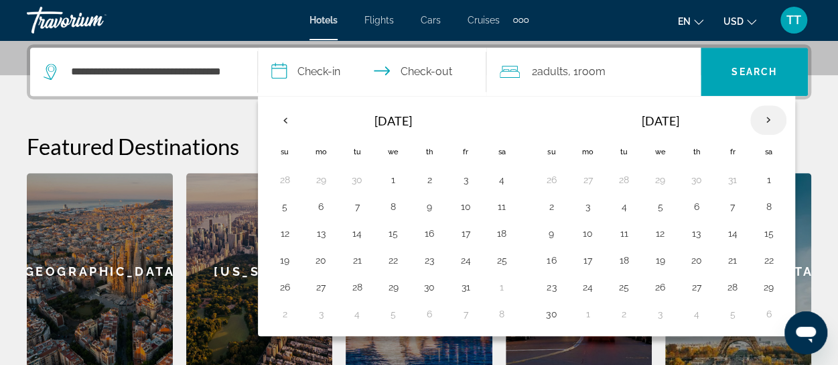 The width and height of the screenshot is (838, 365). Describe the element at coordinates (379, 20) in the screenshot. I see `span: Flights` at that location.